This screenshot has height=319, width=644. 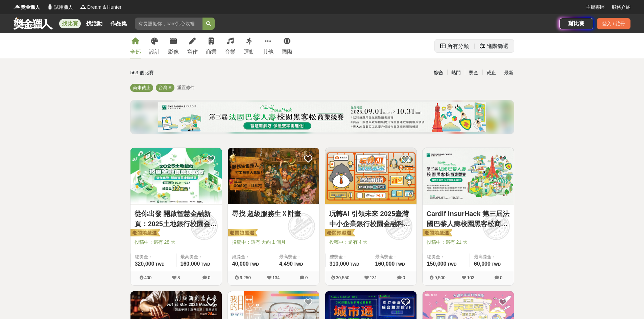 What do you see at coordinates (101, 7) in the screenshot?
I see `a: LogoDream & Hunter` at bounding box center [101, 7].